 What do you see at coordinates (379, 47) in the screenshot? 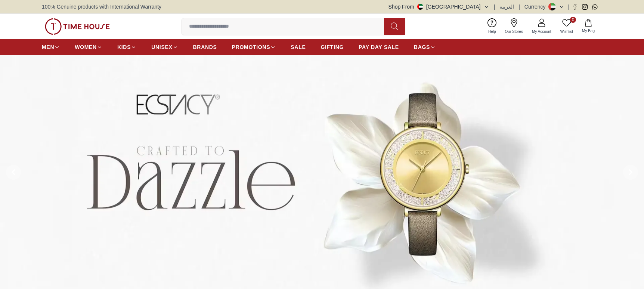
I see `a: PAY DAY SALE` at bounding box center [379, 47].